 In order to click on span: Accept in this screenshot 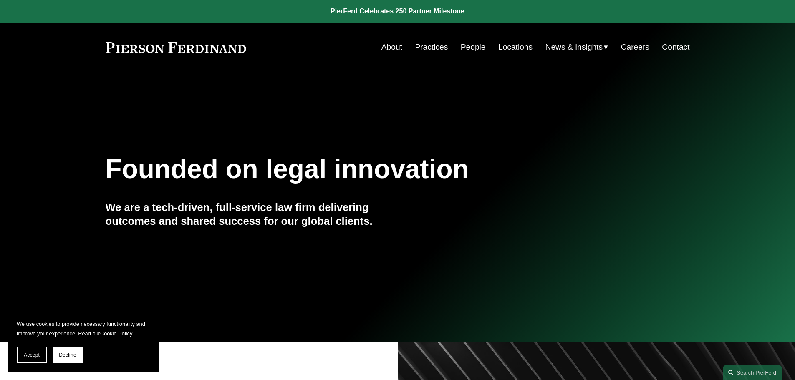, I will do `click(32, 355)`.